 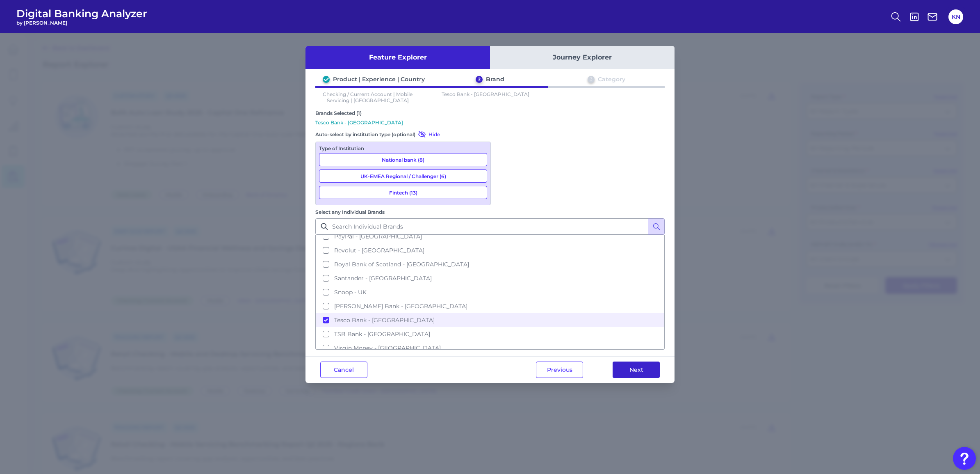 What do you see at coordinates (612, 79) in the screenshot?
I see `div: Category` at bounding box center [612, 79].